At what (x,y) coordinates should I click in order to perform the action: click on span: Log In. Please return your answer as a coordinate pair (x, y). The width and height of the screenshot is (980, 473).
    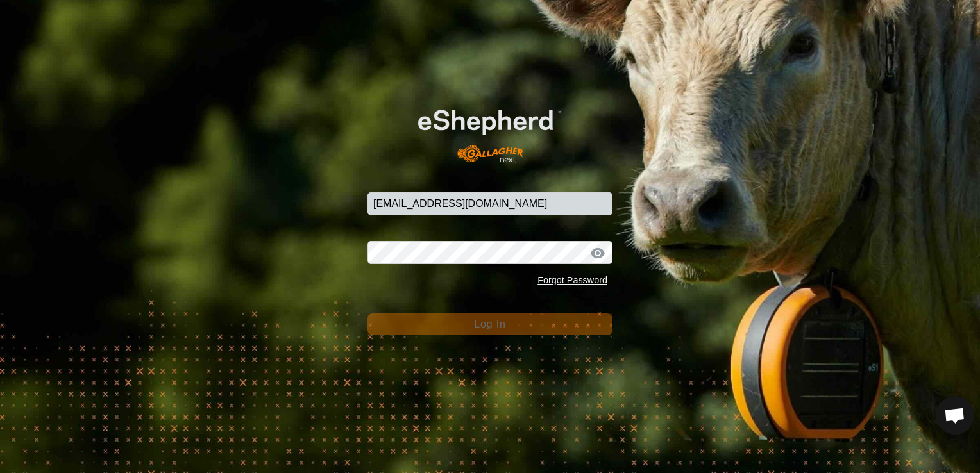
    Looking at the image, I should click on (489, 324).